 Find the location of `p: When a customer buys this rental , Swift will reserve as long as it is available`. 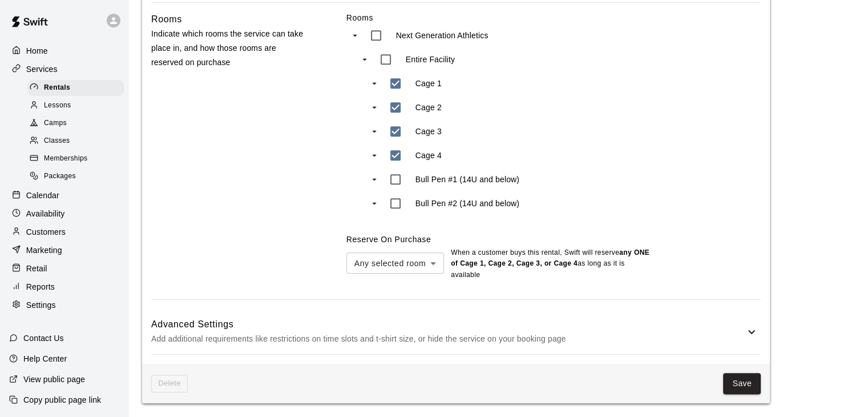

p: When a customer buys this rental , Swift will reserve as long as it is available is located at coordinates (551, 264).